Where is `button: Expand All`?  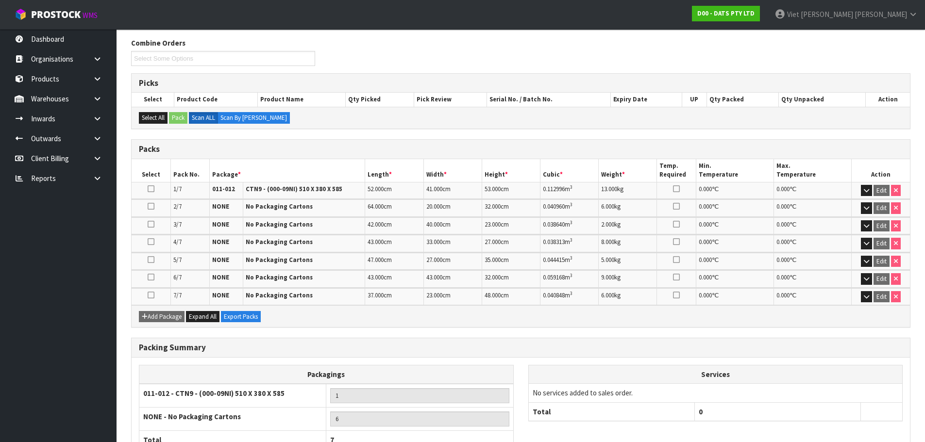
button: Expand All is located at coordinates (202, 317).